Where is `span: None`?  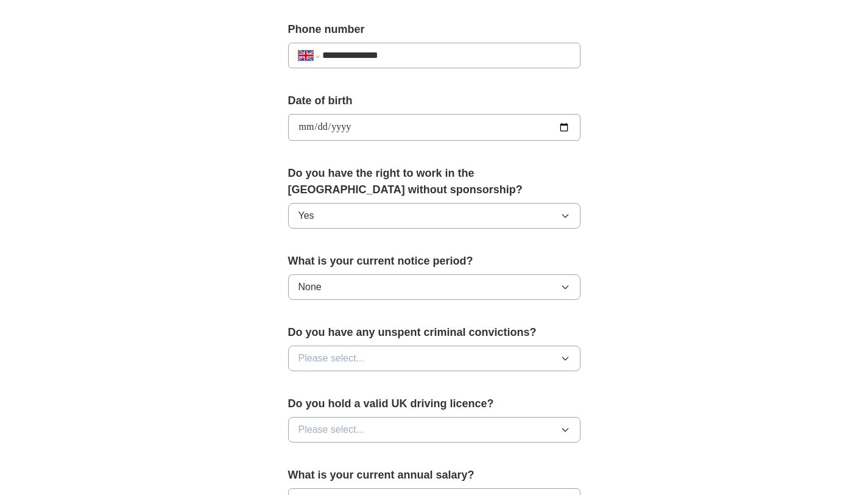 span: None is located at coordinates (310, 287).